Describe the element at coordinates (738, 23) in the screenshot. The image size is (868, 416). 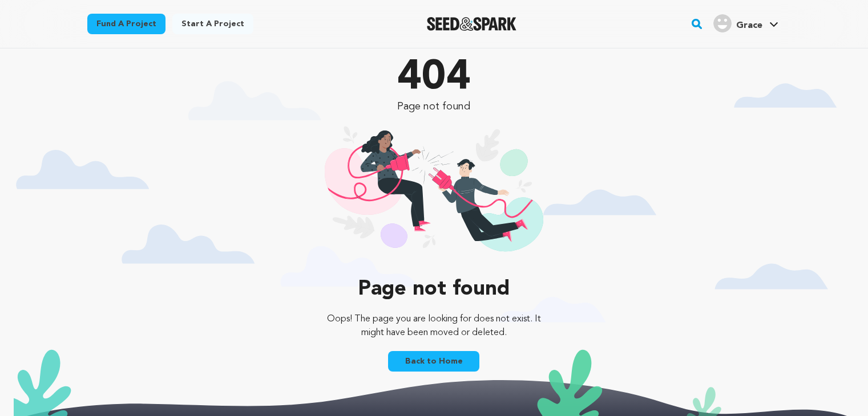
I see `div: Grace's Profile` at that location.